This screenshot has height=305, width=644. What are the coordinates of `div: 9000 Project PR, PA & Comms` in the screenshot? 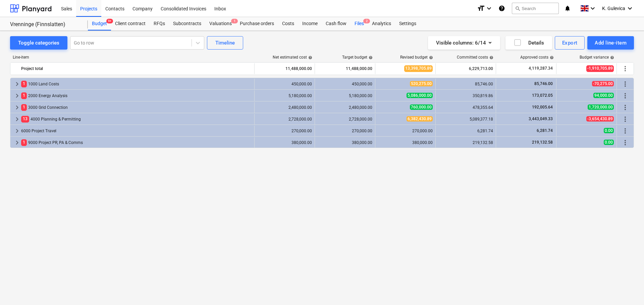 It's located at (136, 143).